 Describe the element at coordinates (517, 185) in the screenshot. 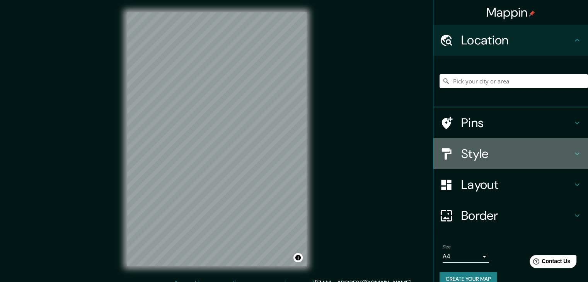

I see `h4: Layout` at that location.